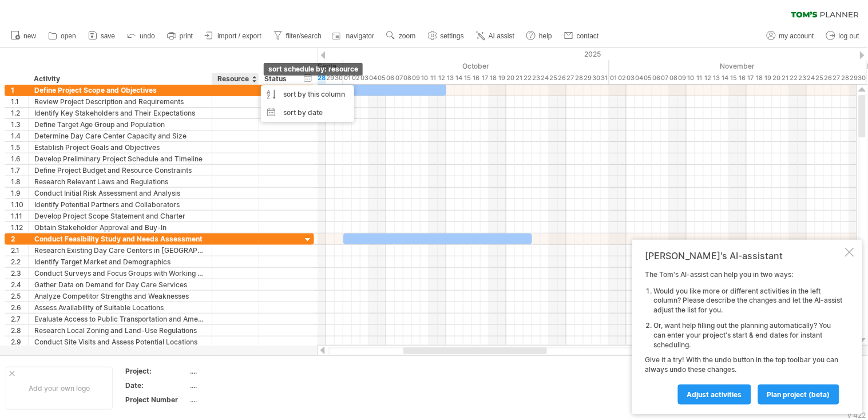 This screenshot has width=868, height=420. Describe the element at coordinates (452, 36) in the screenshot. I see `span: settings` at that location.